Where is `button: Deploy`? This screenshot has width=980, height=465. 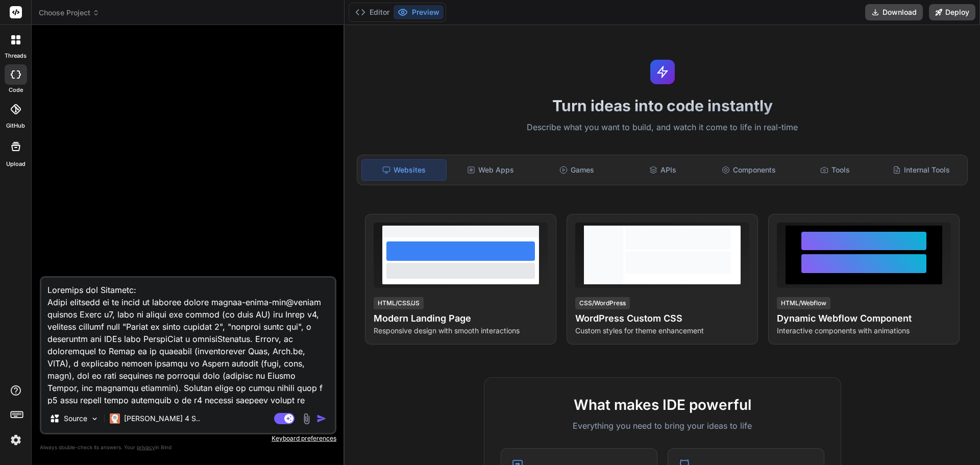 button: Deploy is located at coordinates (952, 12).